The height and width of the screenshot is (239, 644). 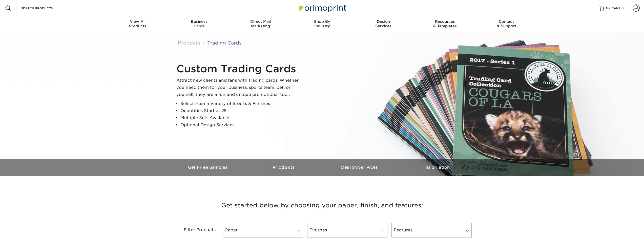 What do you see at coordinates (506, 24) in the screenshot?
I see `div: & Support` at bounding box center [506, 24].